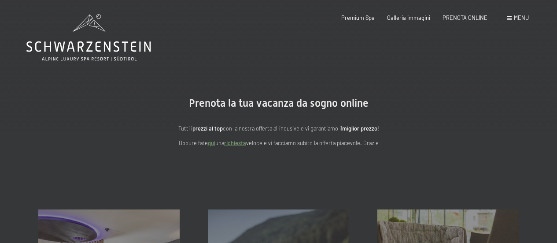  I want to click on span: Galleria immagini, so click(409, 18).